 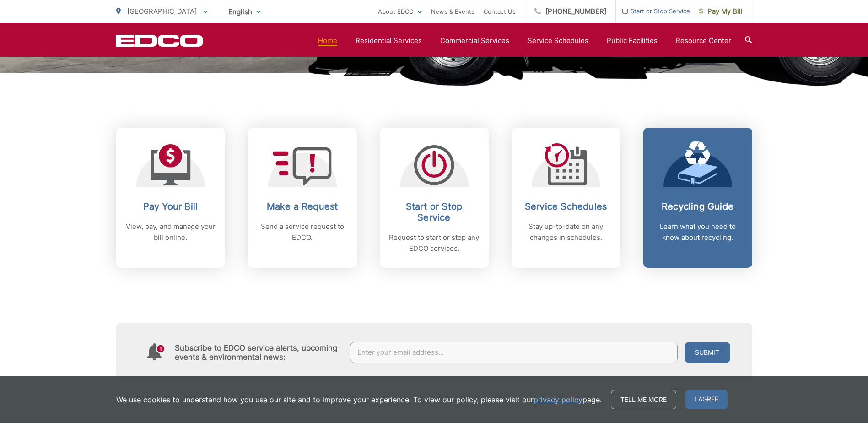 I want to click on h2: Pay Your Bill, so click(x=170, y=207).